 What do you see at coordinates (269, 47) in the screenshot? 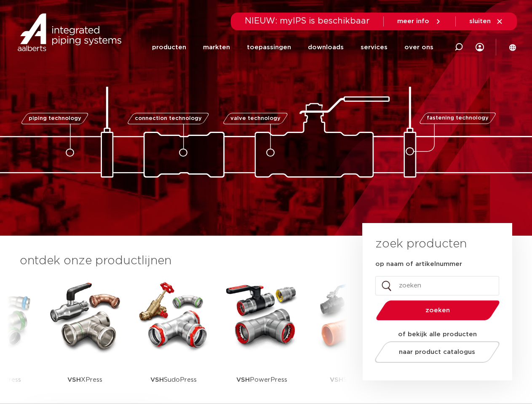
I see `a: toepassingen` at bounding box center [269, 47].